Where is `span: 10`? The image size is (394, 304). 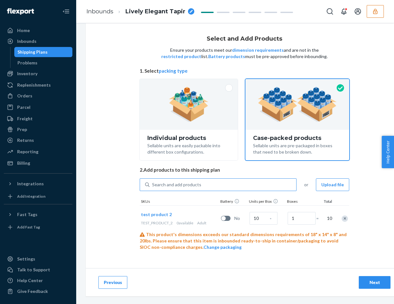 span: 10 is located at coordinates (329, 218).